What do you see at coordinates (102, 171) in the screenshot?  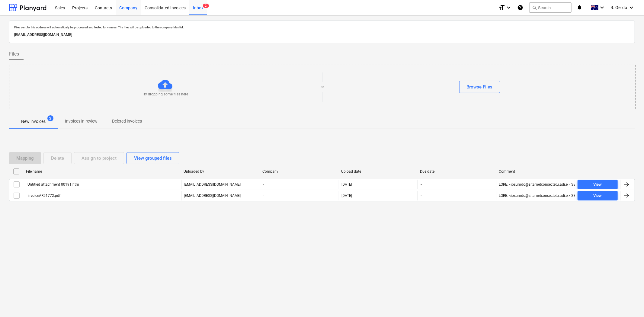 I see `div: File name` at bounding box center [102, 171].